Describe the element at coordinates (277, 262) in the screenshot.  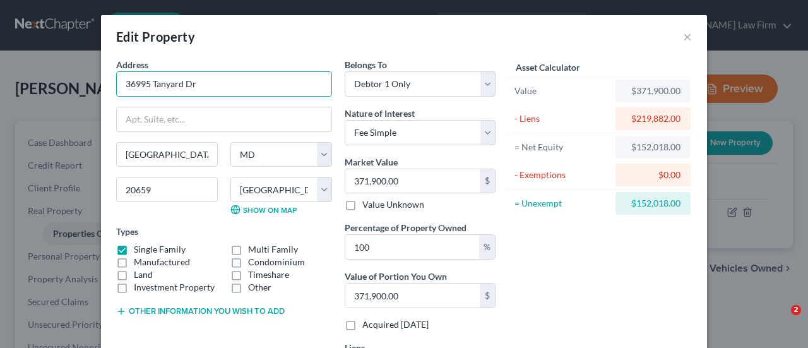
I see `label: Condominium` at that location.